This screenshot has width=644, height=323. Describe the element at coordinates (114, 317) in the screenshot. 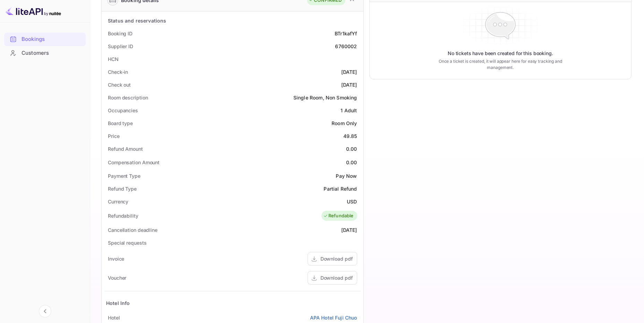

I see `div: Hotel` at that location.